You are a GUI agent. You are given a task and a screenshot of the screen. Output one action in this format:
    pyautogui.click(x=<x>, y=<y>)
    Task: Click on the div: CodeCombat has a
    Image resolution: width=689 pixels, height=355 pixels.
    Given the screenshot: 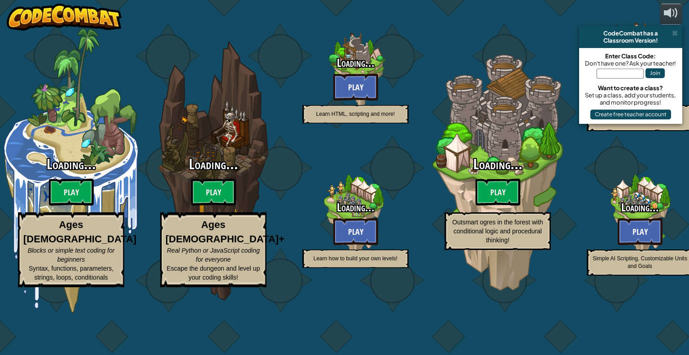 What is the action you would take?
    pyautogui.click(x=631, y=33)
    